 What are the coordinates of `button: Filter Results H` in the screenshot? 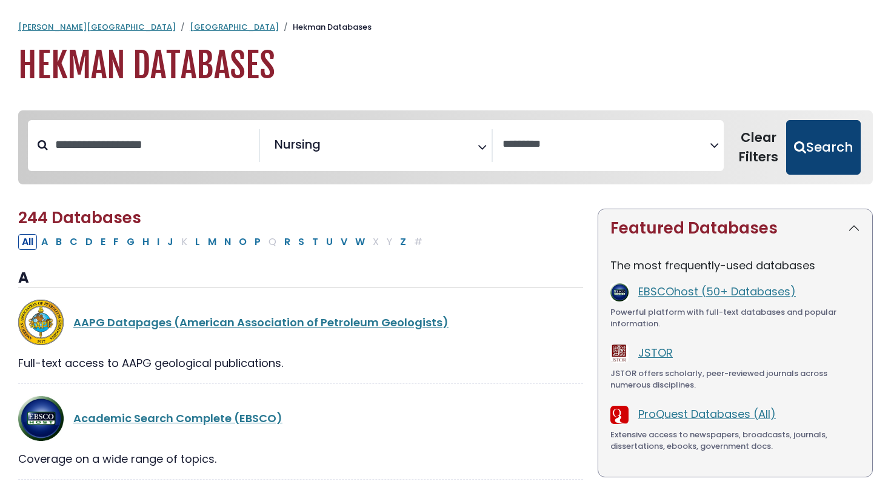 It's located at (145, 242).